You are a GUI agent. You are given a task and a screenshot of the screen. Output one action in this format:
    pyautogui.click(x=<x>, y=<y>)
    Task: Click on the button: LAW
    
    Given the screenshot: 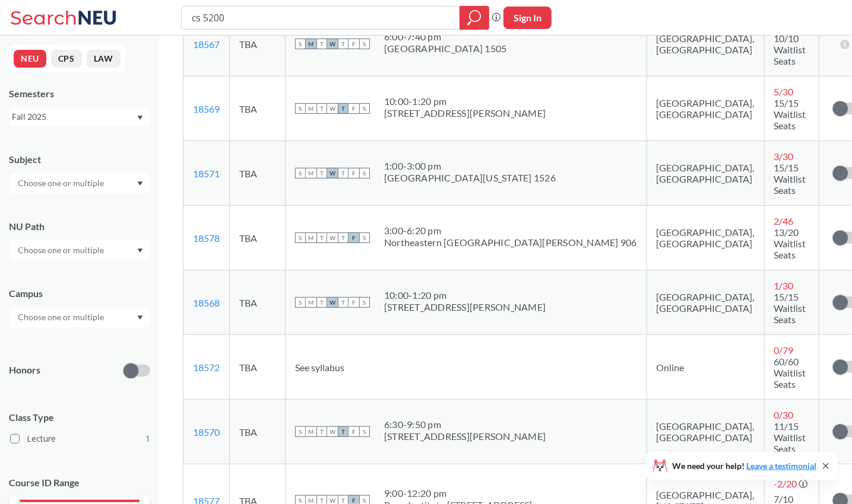 What is the action you would take?
    pyautogui.click(x=104, y=59)
    